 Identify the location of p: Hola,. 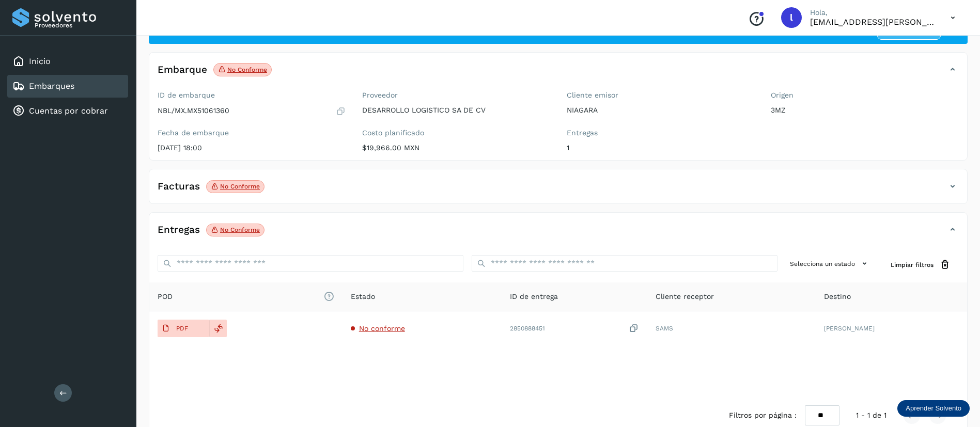
(872, 12).